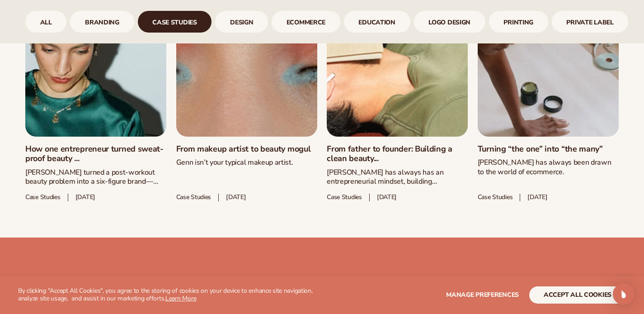 The width and height of the screenshot is (644, 314). I want to click on p: By clicking "Accept All Cookies", you agree to the storing of cookies on your device to enhance s..., so click(176, 295).